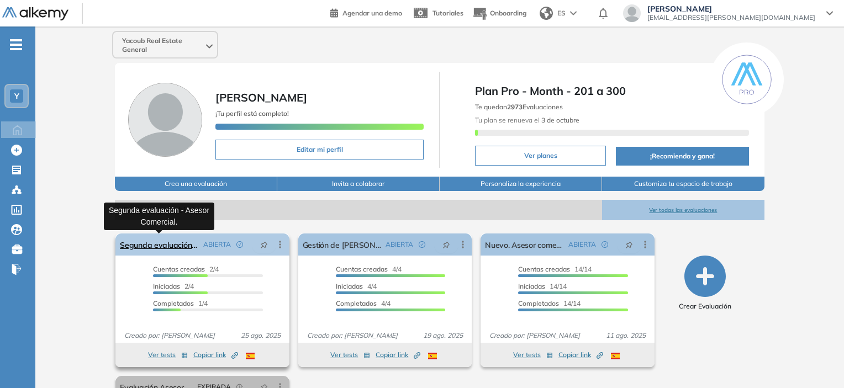 This screenshot has width=844, height=388. I want to click on img: Logo, so click(35, 14).